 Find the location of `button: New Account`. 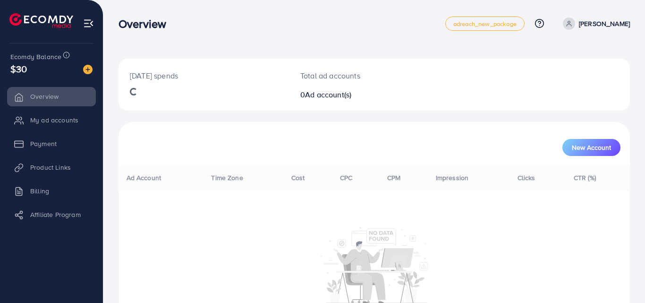

button: New Account is located at coordinates (591, 147).